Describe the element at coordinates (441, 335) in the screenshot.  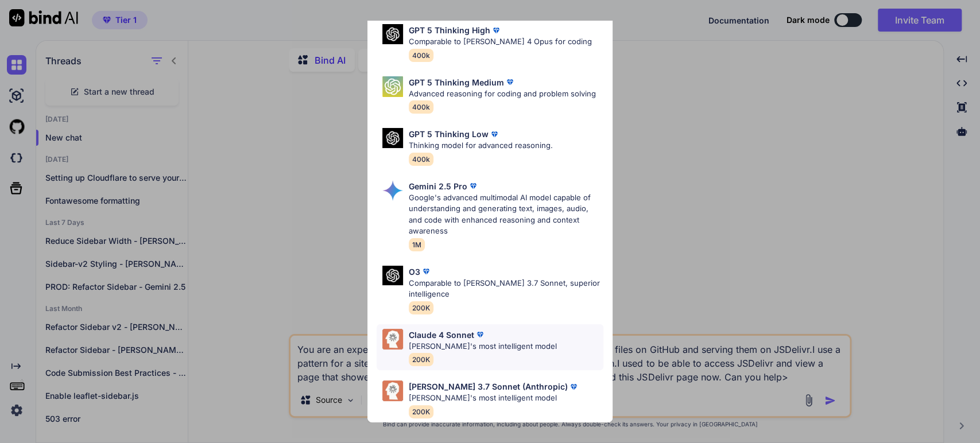
I see `p: Claude 4 Sonnet` at that location.